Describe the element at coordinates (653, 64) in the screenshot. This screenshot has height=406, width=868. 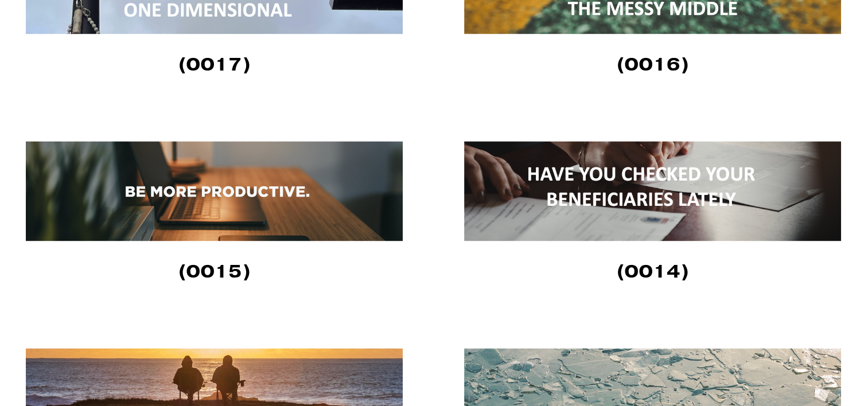
I see `strong: (0016)` at that location.